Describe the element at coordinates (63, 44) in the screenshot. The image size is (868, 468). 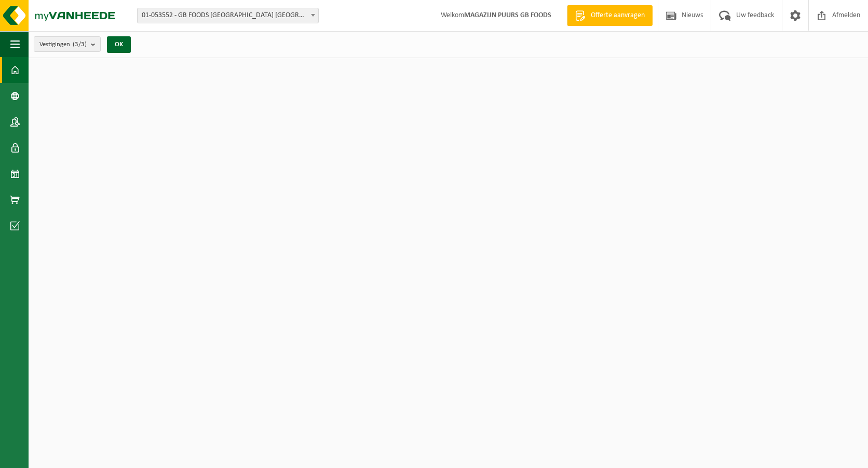
I see `span: Vestigingen` at that location.